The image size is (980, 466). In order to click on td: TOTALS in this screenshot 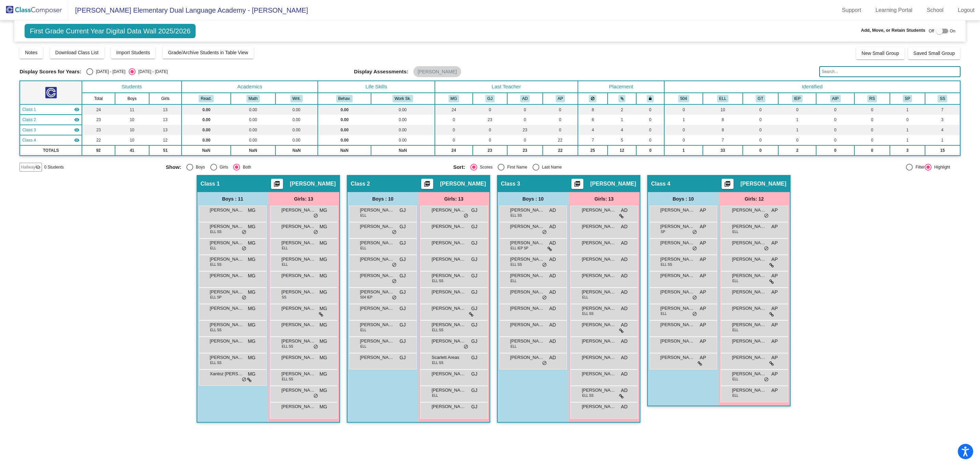, I will do `click(51, 151)`.